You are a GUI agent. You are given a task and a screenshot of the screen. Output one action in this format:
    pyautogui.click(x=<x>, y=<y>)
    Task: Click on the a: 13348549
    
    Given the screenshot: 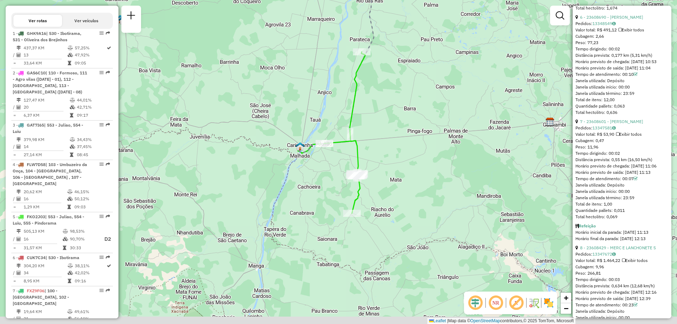 What is the action you would take?
    pyautogui.click(x=604, y=23)
    